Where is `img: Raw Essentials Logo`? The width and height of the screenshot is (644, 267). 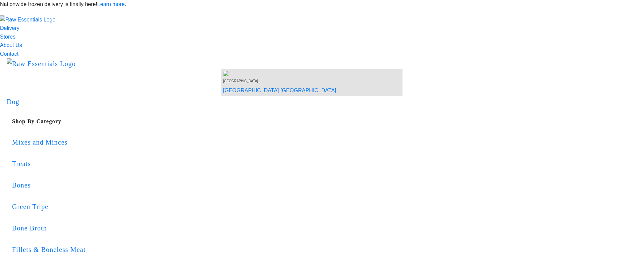
img: Raw Essentials Logo is located at coordinates (41, 64).